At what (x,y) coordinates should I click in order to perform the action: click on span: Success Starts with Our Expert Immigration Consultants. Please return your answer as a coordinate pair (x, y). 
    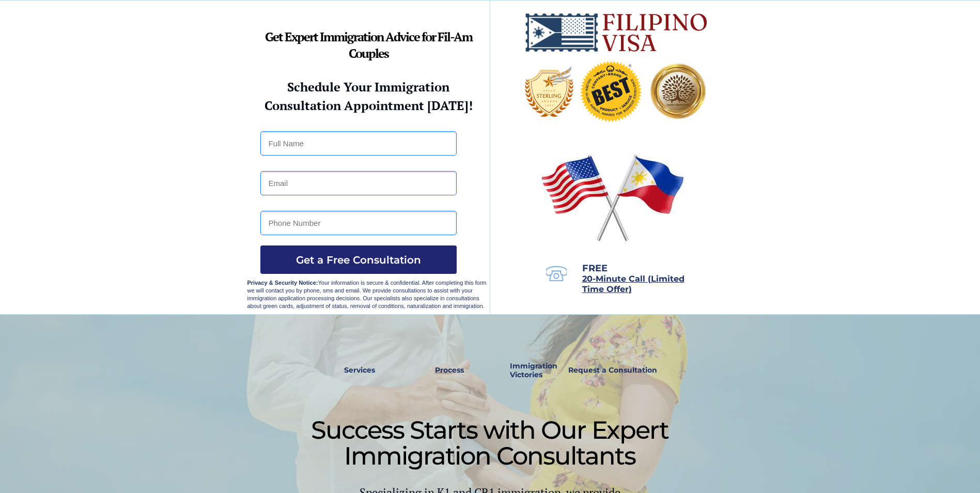
    Looking at the image, I should click on (490, 443).